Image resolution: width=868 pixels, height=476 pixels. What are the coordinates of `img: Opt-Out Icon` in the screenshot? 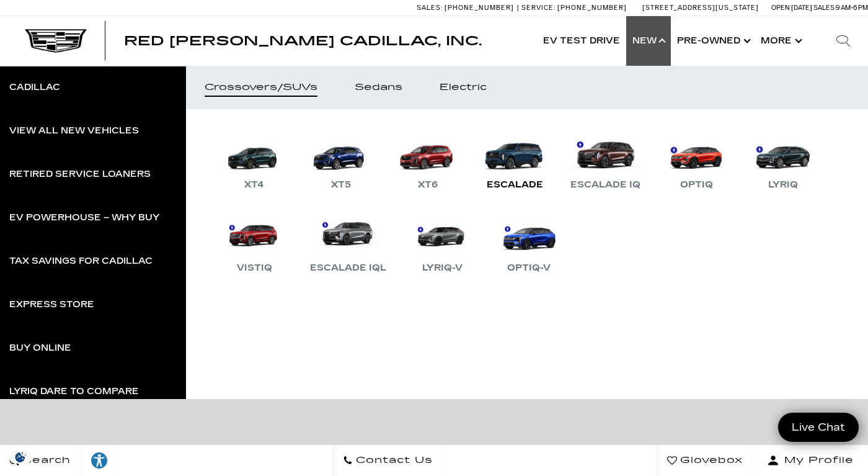 It's located at (20, 457).